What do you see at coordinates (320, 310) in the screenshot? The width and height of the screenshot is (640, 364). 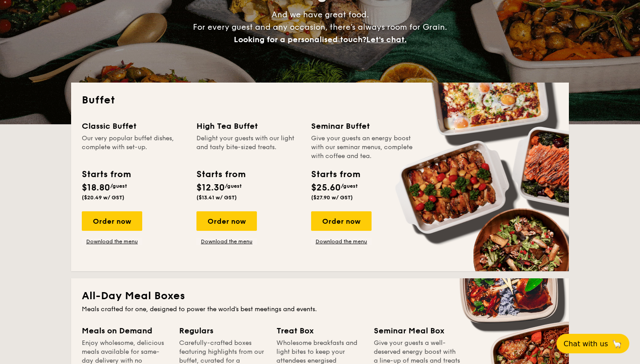 I see `div: Meals crafted for one, designed to power the world's best meetings and events.` at bounding box center [320, 310].